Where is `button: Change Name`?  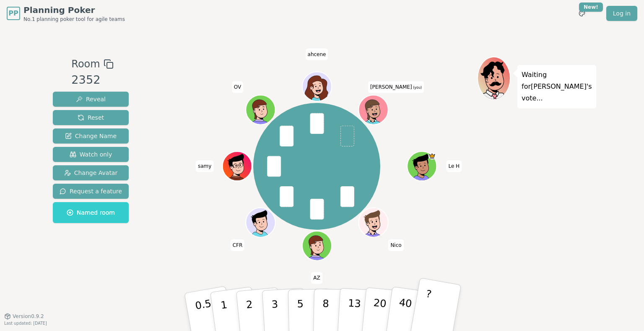
button: Change Name is located at coordinates (90, 136).